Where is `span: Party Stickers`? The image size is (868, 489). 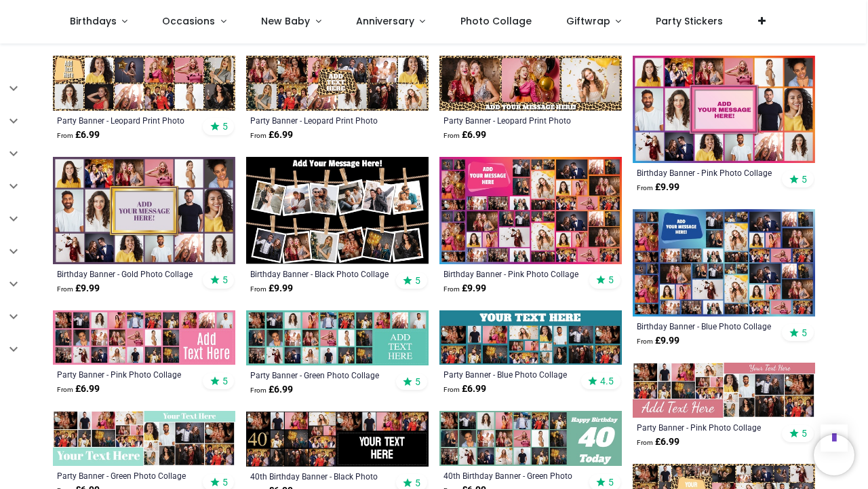
span: Party Stickers is located at coordinates (689, 21).